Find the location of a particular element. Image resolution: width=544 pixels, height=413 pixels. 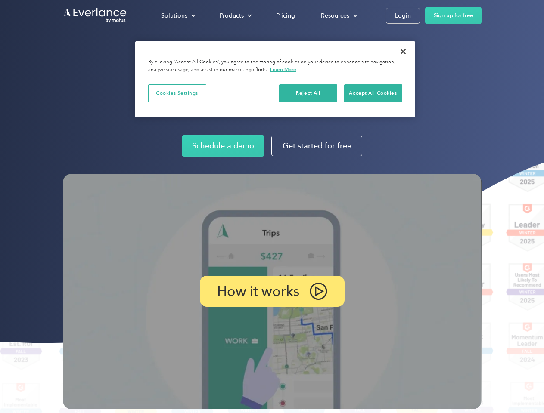

a: Sign up for free is located at coordinates (453, 15).